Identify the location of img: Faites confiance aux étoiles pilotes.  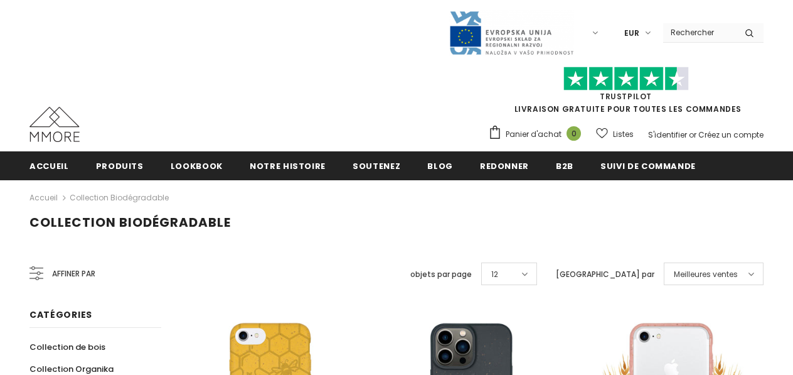
(626, 78).